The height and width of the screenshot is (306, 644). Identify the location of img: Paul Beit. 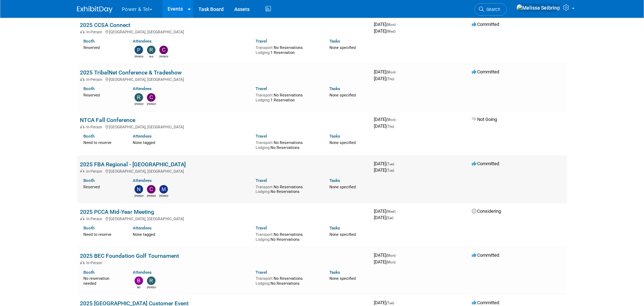
(139, 50).